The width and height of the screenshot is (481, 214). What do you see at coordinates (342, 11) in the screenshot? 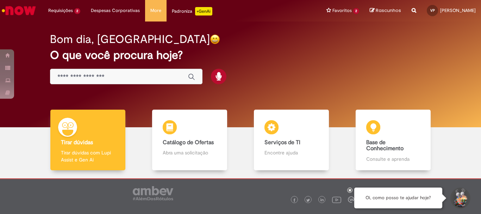
I see `span: Favoritos` at bounding box center [342, 11].